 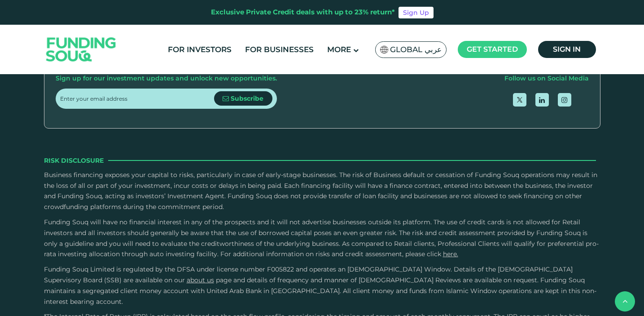 What do you see at coordinates (244, 98) in the screenshot?
I see `button: Subscribe` at bounding box center [244, 98].